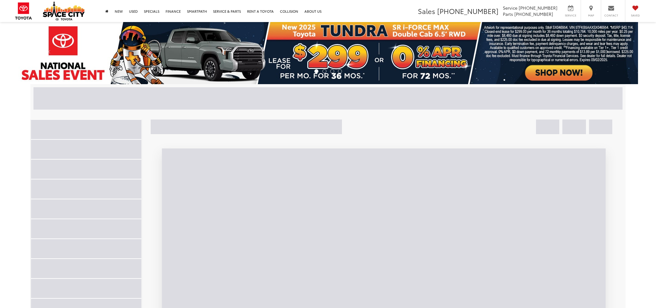 This screenshot has height=308, width=656. What do you see at coordinates (64, 11) in the screenshot?
I see `img: Space City Toyota` at bounding box center [64, 11].